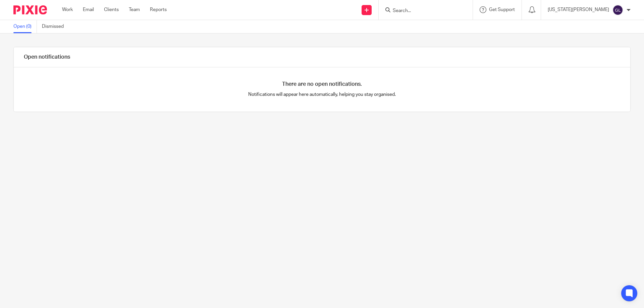 The image size is (644, 308). What do you see at coordinates (67, 10) in the screenshot?
I see `a: Work` at bounding box center [67, 10].